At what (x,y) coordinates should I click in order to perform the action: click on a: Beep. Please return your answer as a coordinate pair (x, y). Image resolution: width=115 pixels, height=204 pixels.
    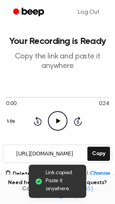
    Looking at the image, I should click on (29, 12).